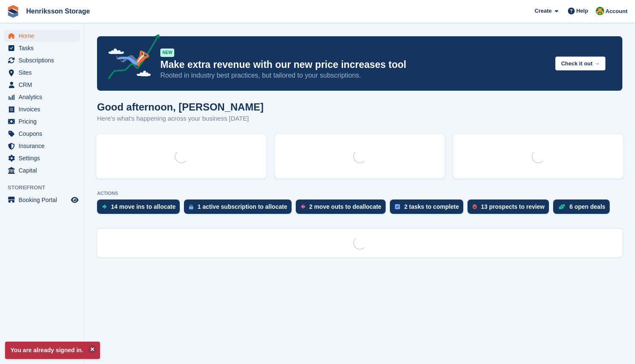  Describe the element at coordinates (428, 209) in the screenshot. I see `a: 2 tasks to complete` at that location.